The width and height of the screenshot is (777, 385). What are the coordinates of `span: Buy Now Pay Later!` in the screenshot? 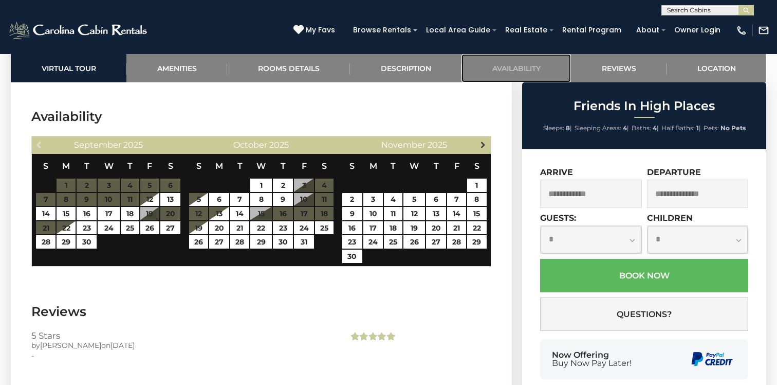 It's located at (592, 363).